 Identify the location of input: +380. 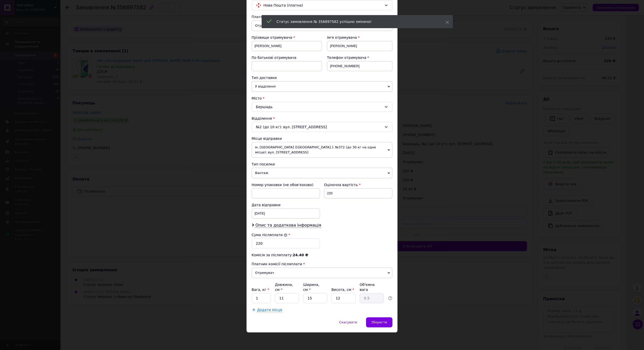
(360, 66).